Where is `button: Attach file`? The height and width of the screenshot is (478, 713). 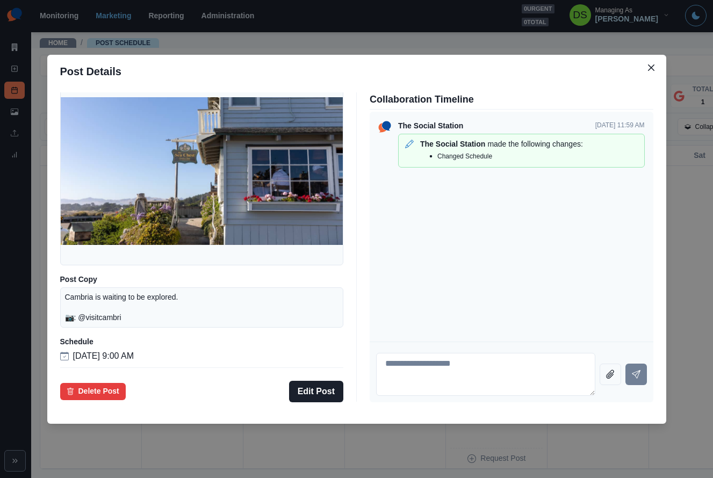 button: Attach file is located at coordinates (610, 374).